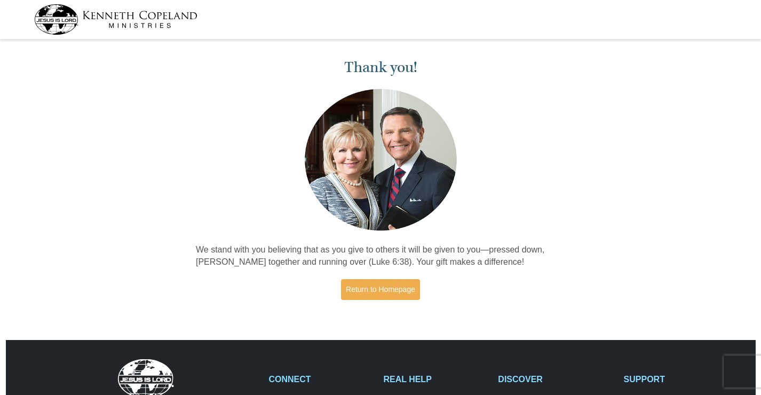  What do you see at coordinates (555, 379) in the screenshot?
I see `h2: DISCOVER` at bounding box center [555, 379].